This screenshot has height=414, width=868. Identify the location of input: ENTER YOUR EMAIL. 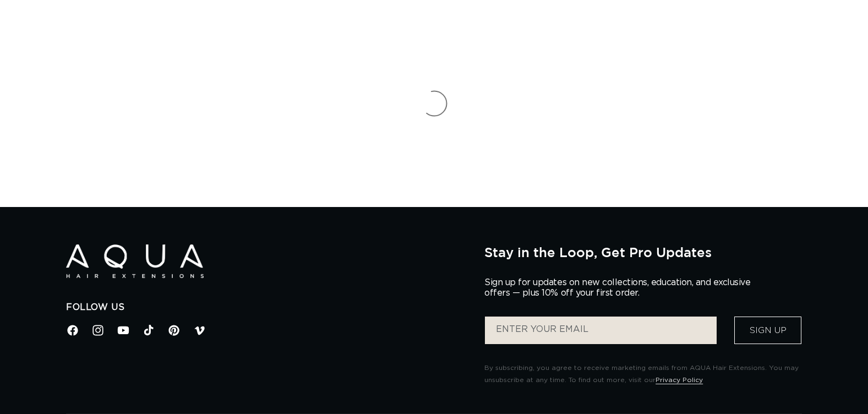
(601, 330).